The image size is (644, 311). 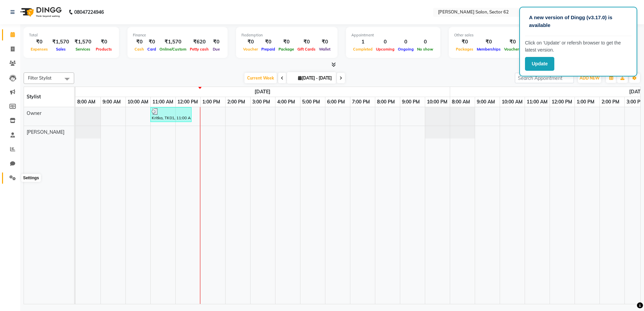 What do you see at coordinates (363, 49) in the screenshot?
I see `span: Completed` at bounding box center [363, 49].